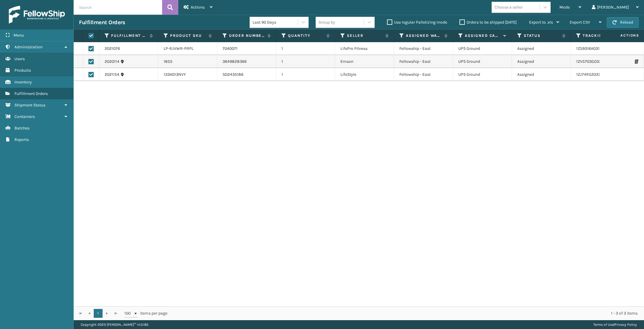 This screenshot has height=329, width=644. Describe the element at coordinates (247, 36) in the screenshot. I see `label: Order Number` at that location.